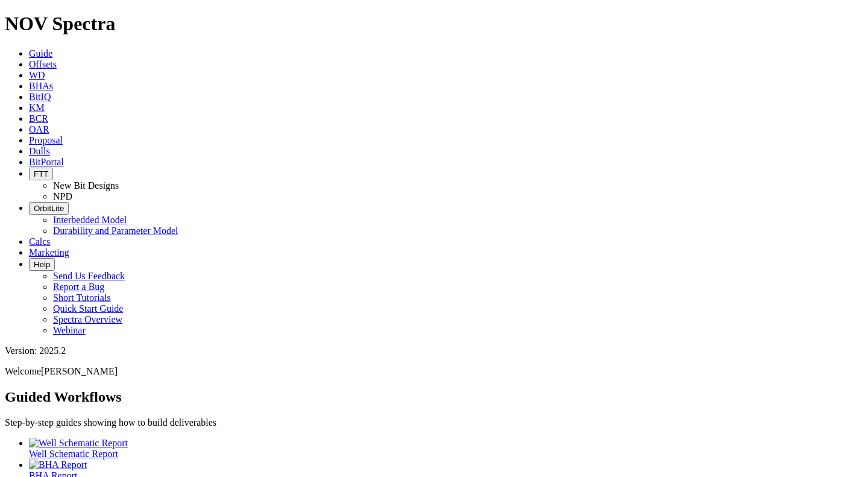  I want to click on a: Calcs, so click(40, 241).